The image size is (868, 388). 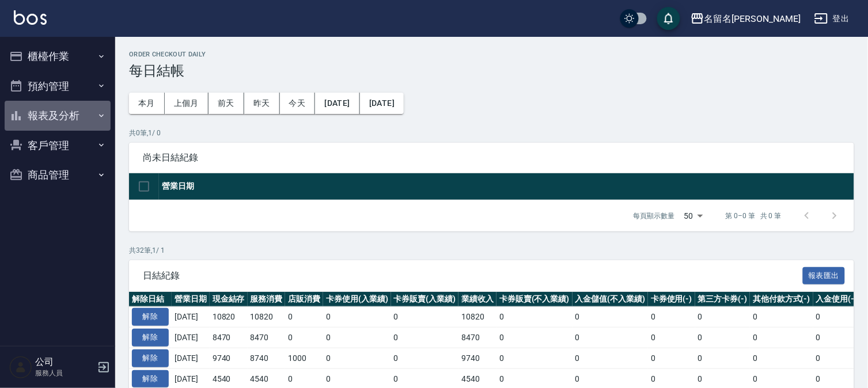 I want to click on button: 櫃檯作業, so click(x=58, y=56).